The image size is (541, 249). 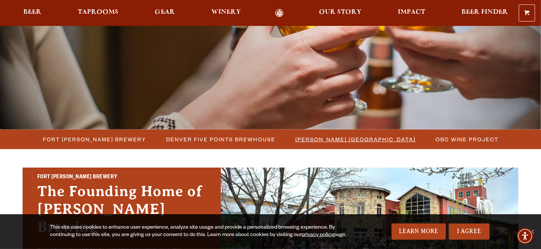 I want to click on a: Beer Finder, so click(x=485, y=13).